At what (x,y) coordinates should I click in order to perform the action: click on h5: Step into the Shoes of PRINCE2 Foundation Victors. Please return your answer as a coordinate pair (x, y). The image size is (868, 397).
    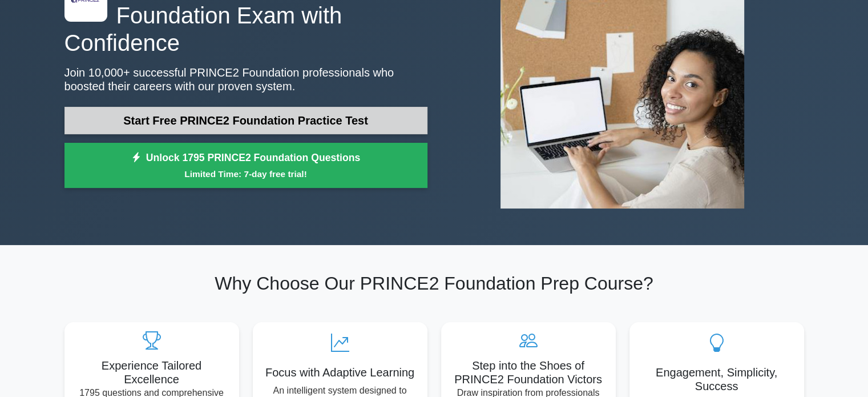
    Looking at the image, I should click on (529, 372).